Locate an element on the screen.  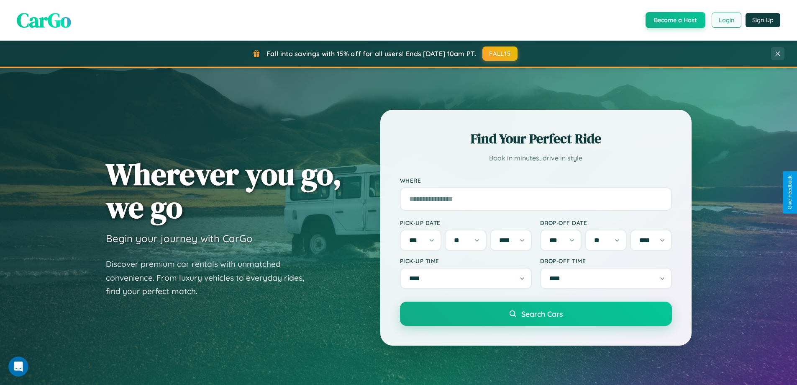
button: Search Cars is located at coordinates (536, 313).